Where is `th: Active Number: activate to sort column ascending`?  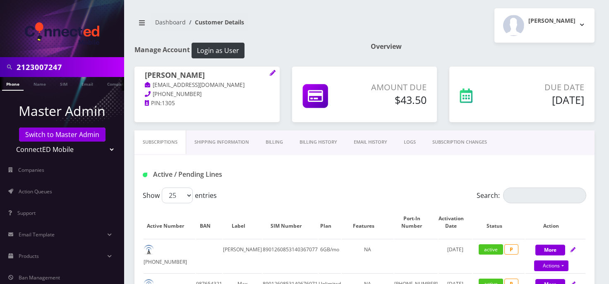
th: Active Number: activate to sort column ascending is located at coordinates (169, 222).